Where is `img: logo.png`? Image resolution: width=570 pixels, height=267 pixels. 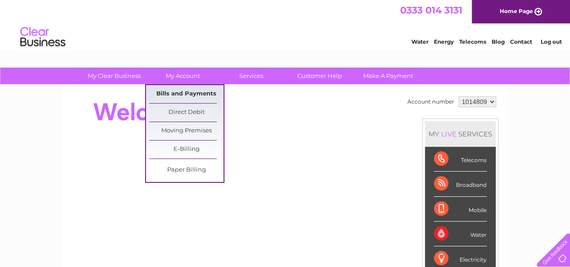
img: logo.png is located at coordinates (43, 37).